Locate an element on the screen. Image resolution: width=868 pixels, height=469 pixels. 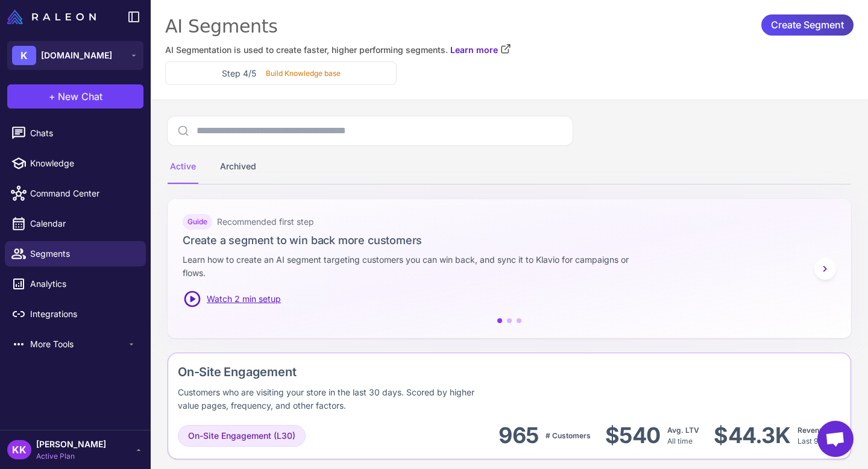
div: 965 is located at coordinates (519, 435).